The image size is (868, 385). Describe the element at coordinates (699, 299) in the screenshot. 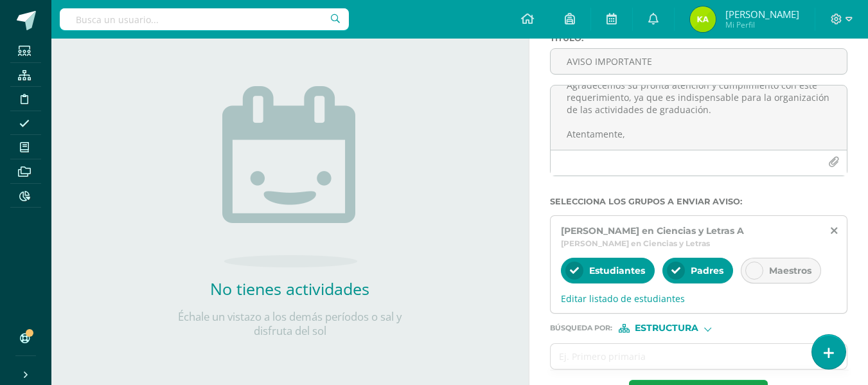

I see `span: Editar listado de estudiantes` at that location.